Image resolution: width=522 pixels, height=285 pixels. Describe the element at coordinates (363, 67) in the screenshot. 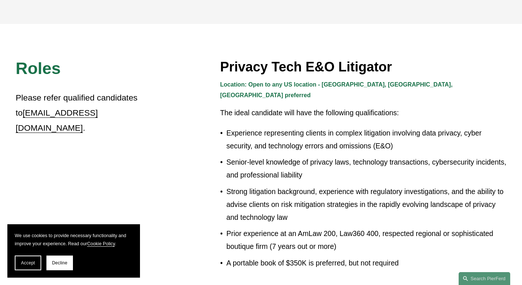

I see `h3: Privacy Tech E&O Litigator` at that location.